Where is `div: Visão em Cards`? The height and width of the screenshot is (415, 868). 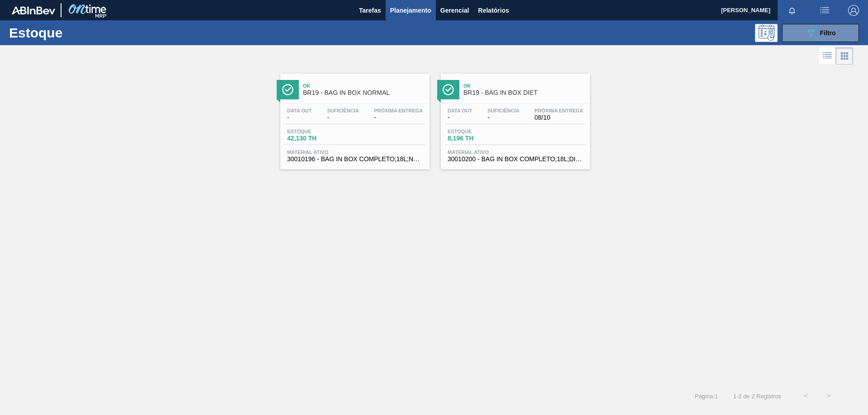 div: Visão em Cards is located at coordinates (845, 56).